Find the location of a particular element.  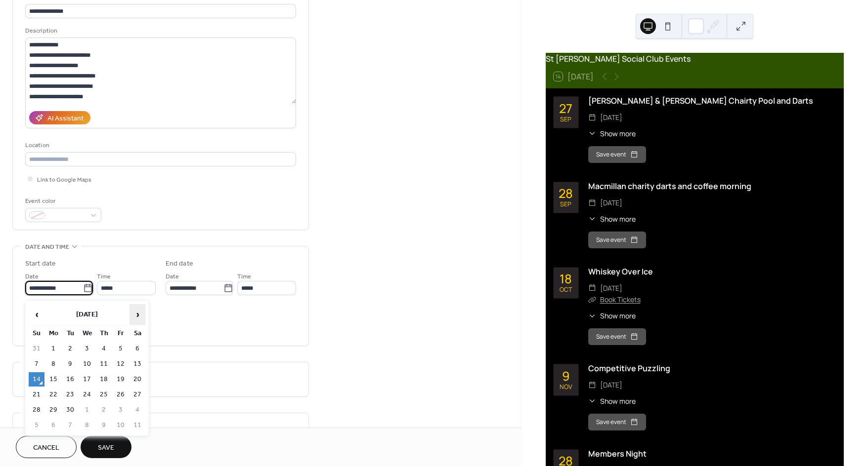

td: 14 is located at coordinates (37, 379).